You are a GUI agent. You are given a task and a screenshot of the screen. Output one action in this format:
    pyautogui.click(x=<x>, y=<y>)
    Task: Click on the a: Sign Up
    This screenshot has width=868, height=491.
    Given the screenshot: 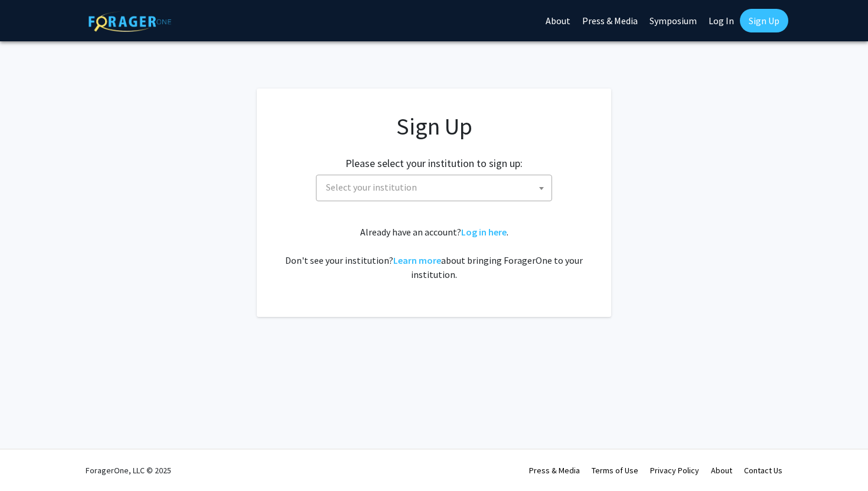 What is the action you would take?
    pyautogui.click(x=764, y=20)
    